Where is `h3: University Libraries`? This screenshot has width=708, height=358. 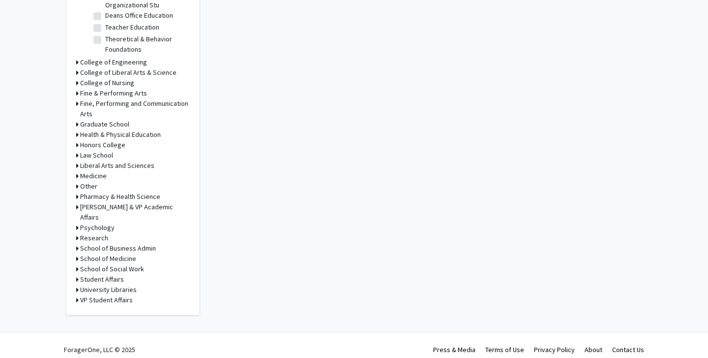 h3: University Libraries is located at coordinates (108, 289).